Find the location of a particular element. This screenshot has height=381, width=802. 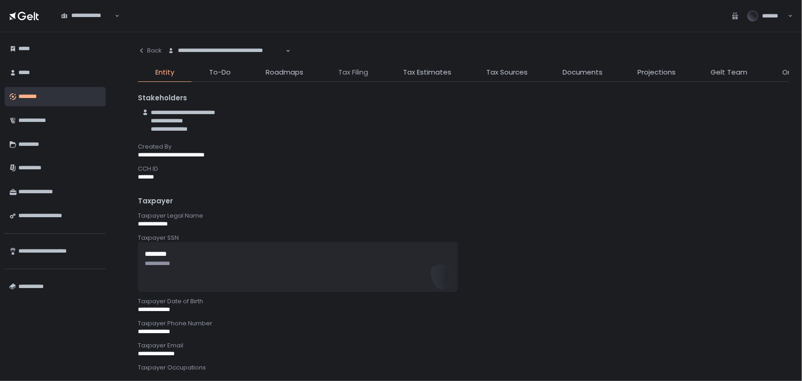

div: Taxpayer Occupations is located at coordinates (463, 367).